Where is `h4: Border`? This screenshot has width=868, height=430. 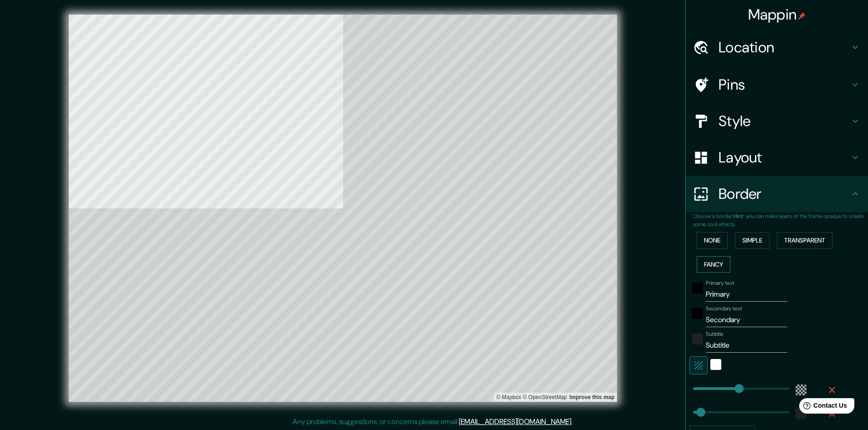 h4: Border is located at coordinates (784, 194).